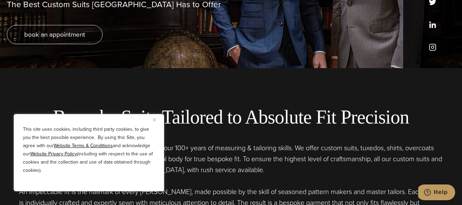 This screenshot has width=462, height=205. I want to click on img: Close, so click(154, 120).